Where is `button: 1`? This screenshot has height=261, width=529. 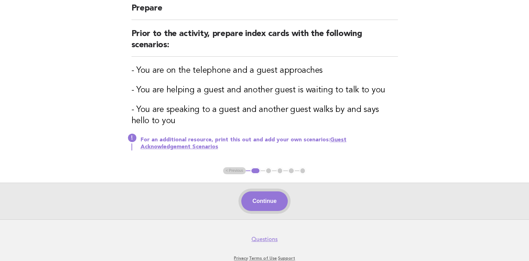 button: 1 is located at coordinates (255, 170).